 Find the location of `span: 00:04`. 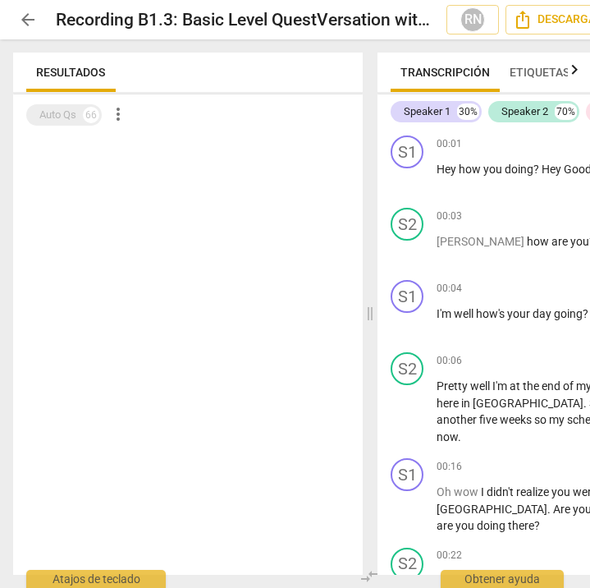

span: 00:04 is located at coordinates (449, 288).